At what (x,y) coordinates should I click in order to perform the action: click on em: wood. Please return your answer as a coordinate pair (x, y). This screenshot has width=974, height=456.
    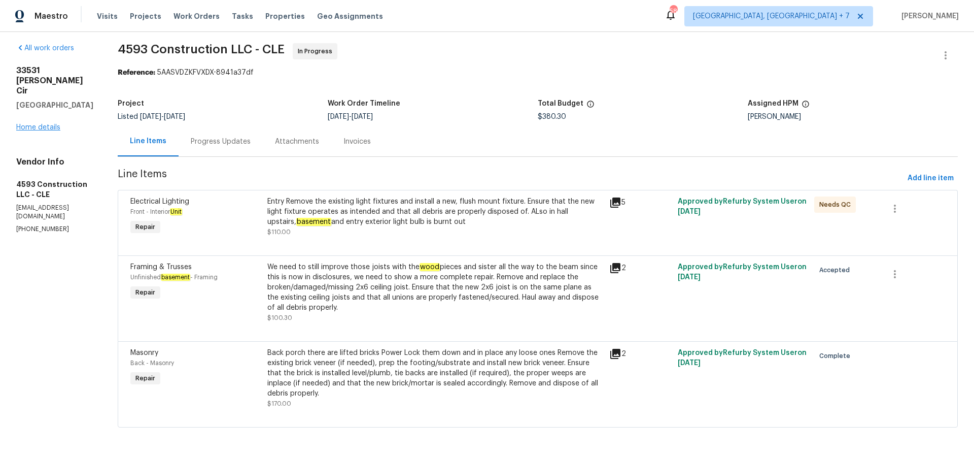
    Looking at the image, I should click on (430, 267).